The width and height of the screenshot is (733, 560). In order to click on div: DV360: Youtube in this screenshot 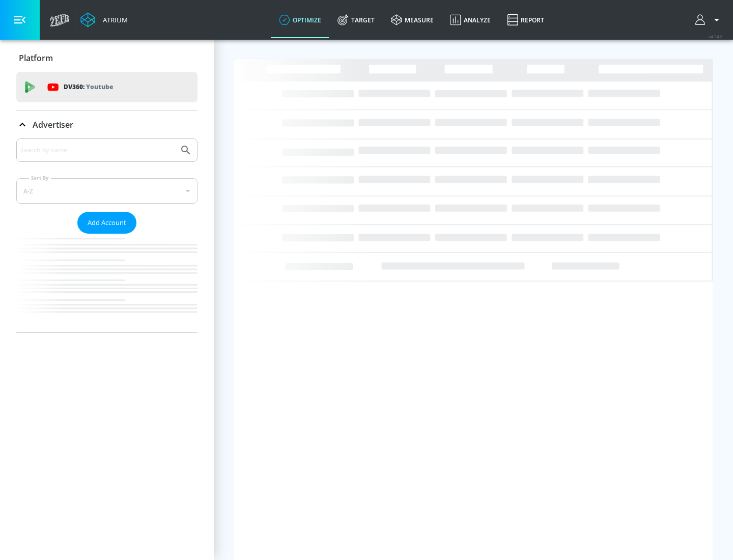, I will do `click(107, 87)`.